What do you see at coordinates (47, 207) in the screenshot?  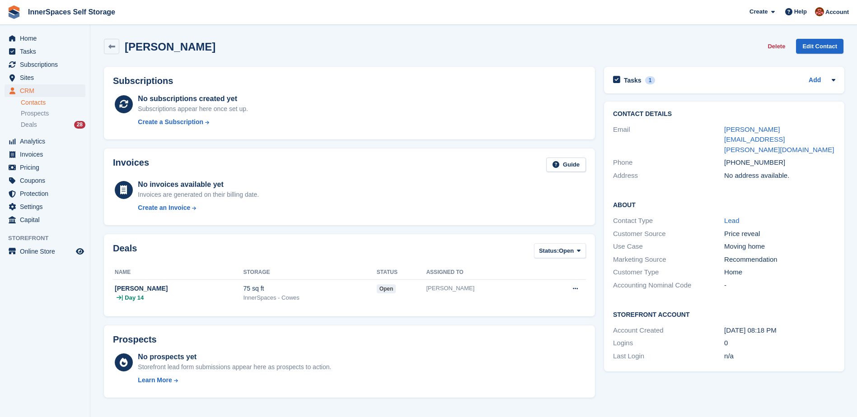 I see `span: Settings` at bounding box center [47, 207].